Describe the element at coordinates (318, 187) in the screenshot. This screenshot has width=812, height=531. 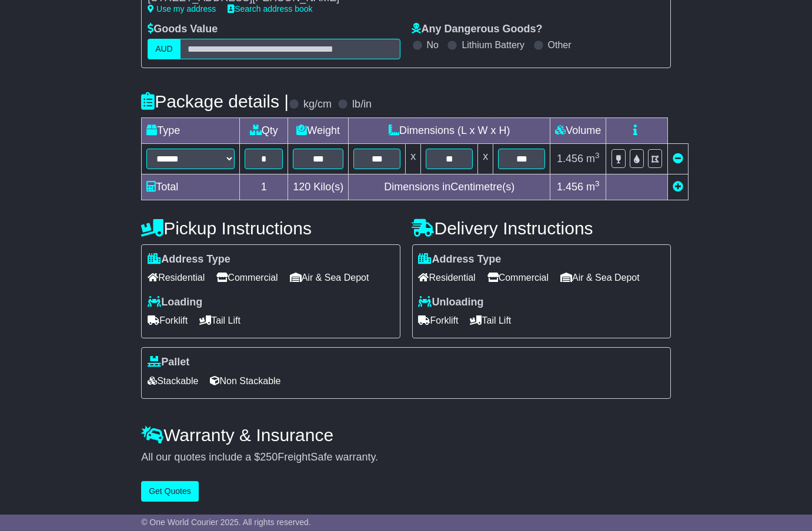
I see `td: Kilo(s)` at that location.